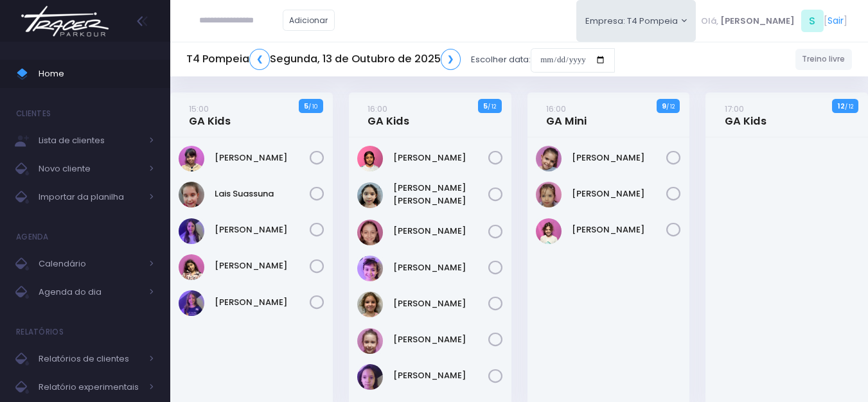 The image size is (868, 402). What do you see at coordinates (192, 159) in the screenshot?
I see `img: Clarice Lopes` at bounding box center [192, 159].